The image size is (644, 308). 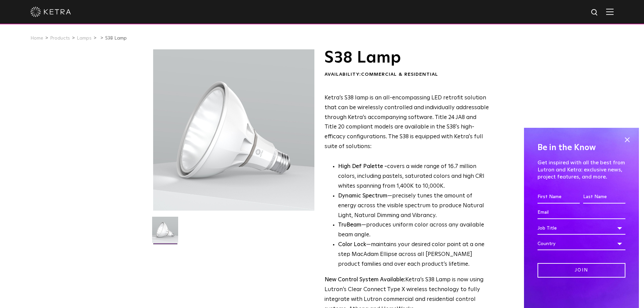 What do you see at coordinates (37, 38) in the screenshot?
I see `a: Home` at bounding box center [37, 38].